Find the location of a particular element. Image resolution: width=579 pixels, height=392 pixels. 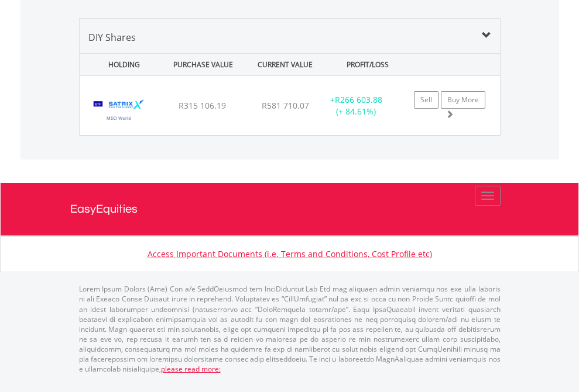

a: please read more: is located at coordinates (191, 369).